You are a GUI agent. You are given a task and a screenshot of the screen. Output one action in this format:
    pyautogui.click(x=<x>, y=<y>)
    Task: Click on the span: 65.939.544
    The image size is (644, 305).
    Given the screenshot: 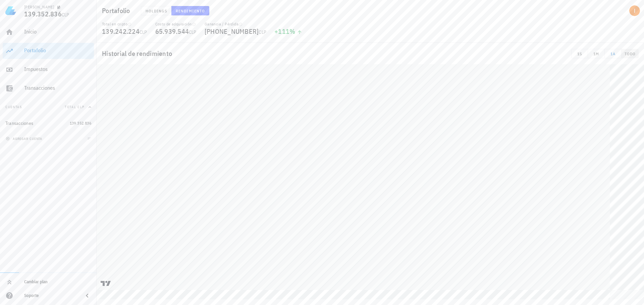 What is the action you would take?
    pyautogui.click(x=172, y=31)
    